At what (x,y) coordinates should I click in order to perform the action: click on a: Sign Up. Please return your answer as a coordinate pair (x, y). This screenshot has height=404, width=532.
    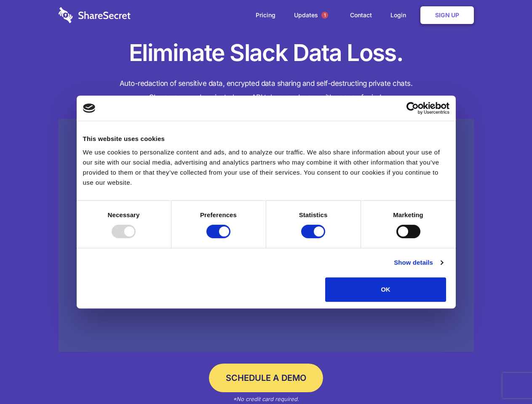
    Looking at the image, I should click on (447, 15).